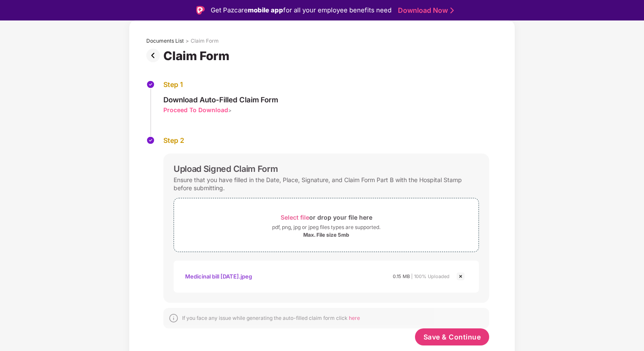 The width and height of the screenshot is (644, 351). I want to click on span: Save & Continue, so click(452, 337).